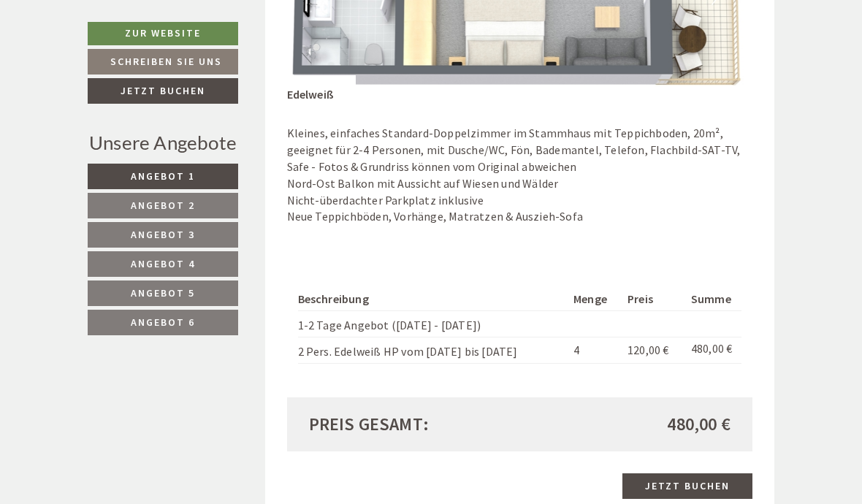 This screenshot has height=504, width=862. I want to click on th: Menge, so click(594, 298).